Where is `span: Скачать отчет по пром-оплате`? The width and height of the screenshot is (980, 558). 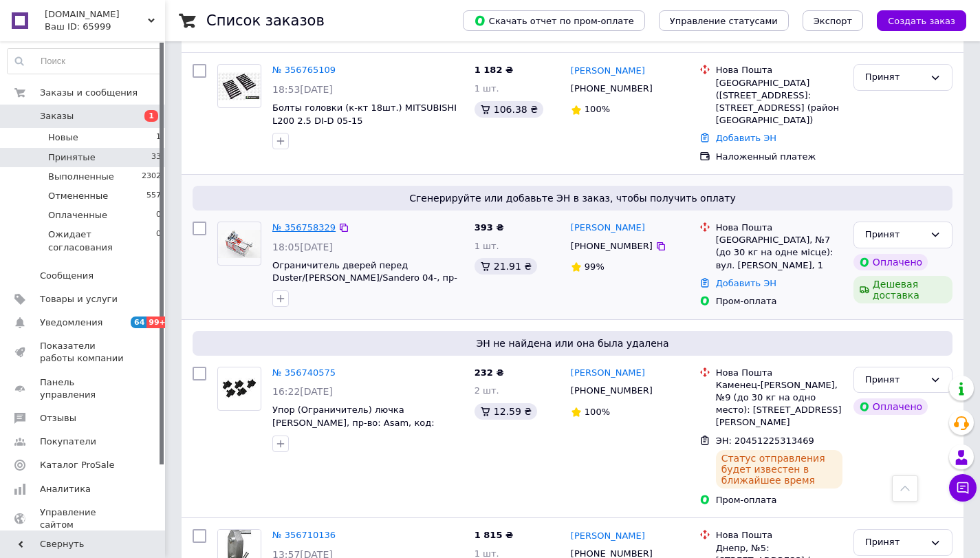
span: Скачать отчет по пром-оплате is located at coordinates (553, 21).